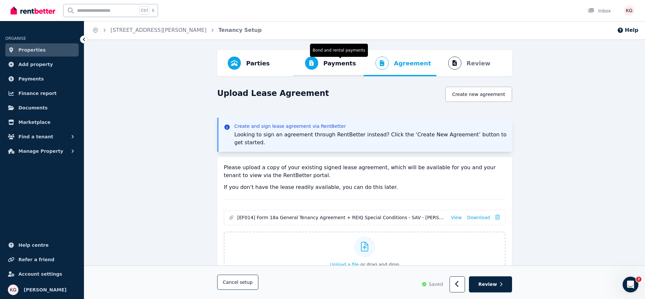  Describe the element at coordinates (41, 151) in the screenshot. I see `span: Manage Property` at that location.